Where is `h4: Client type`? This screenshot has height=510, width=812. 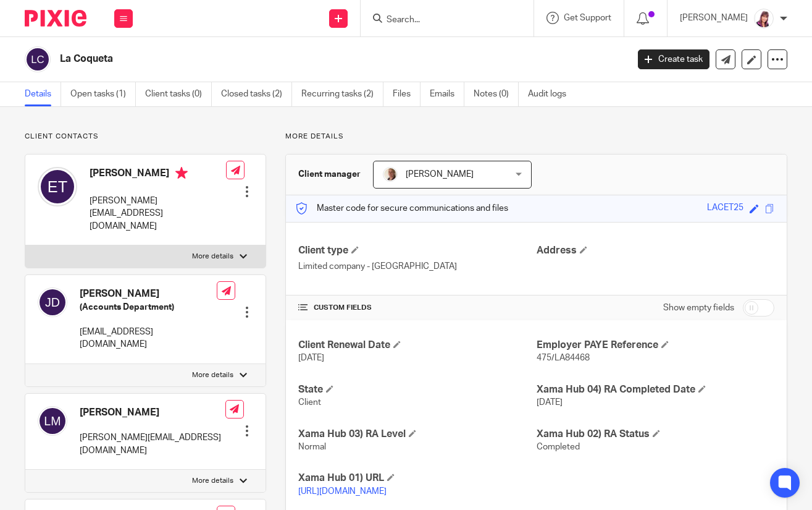 h4: Client type is located at coordinates (417, 251).